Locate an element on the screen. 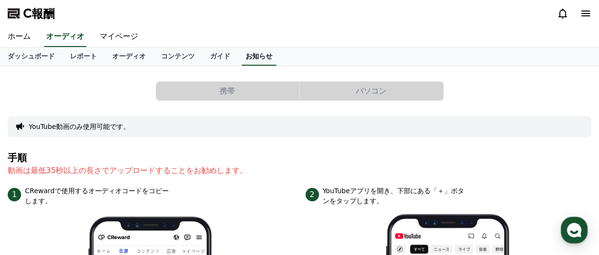 This screenshot has height=255, width=599. font: 2 is located at coordinates (312, 194).